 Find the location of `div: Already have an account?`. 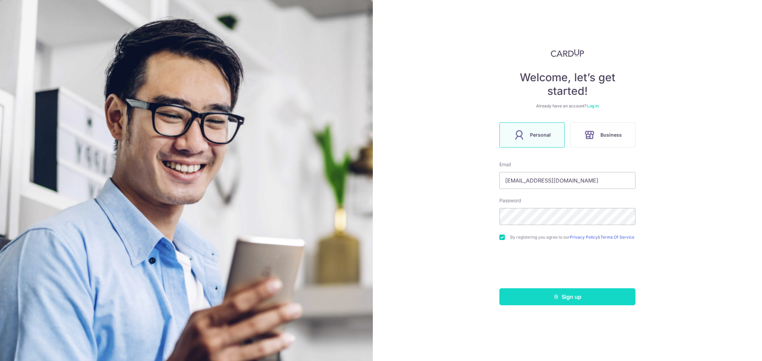

div: Already have an account? is located at coordinates (567, 106).